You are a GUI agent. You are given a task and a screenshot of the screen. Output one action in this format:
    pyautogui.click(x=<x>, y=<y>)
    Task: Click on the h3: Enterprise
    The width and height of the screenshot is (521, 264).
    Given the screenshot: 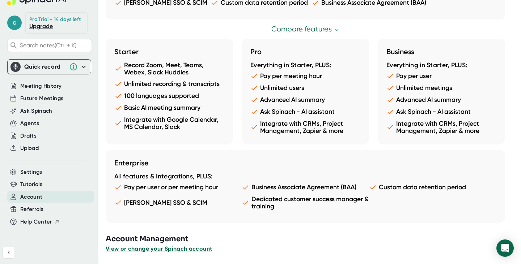 What is the action you would take?
    pyautogui.click(x=305, y=163)
    